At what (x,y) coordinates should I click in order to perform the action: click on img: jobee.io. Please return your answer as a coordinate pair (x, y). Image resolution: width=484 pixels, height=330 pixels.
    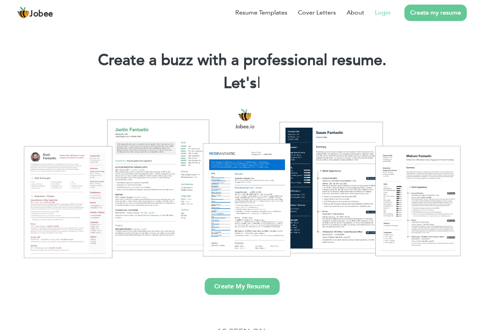
    Looking at the image, I should click on (23, 13).